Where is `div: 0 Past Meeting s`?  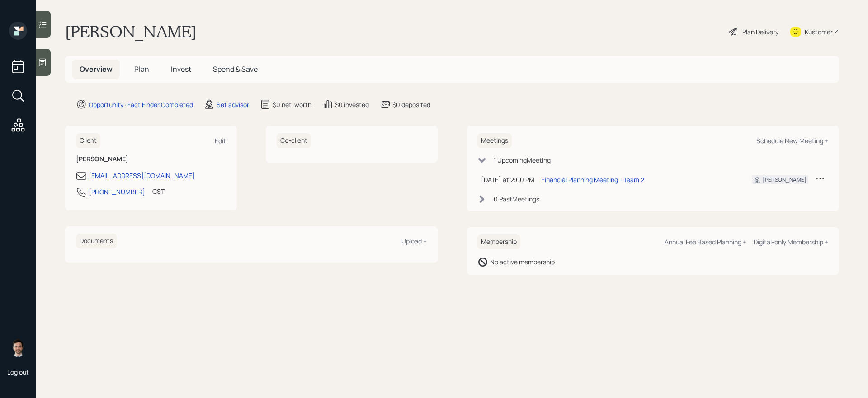 div: 0 Past Meeting s is located at coordinates (516, 199).